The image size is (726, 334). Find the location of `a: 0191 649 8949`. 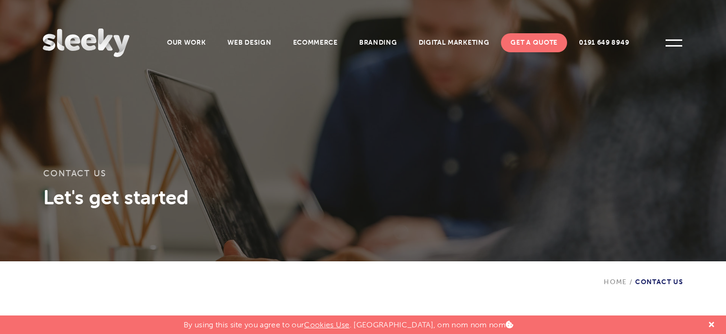

a: 0191 649 8949 is located at coordinates (604, 43).